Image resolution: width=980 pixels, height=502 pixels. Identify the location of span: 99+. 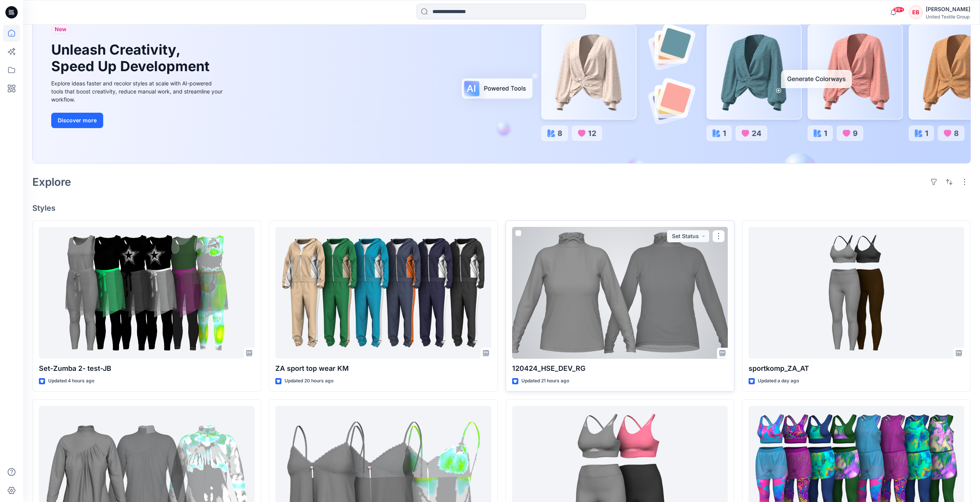
(898, 10).